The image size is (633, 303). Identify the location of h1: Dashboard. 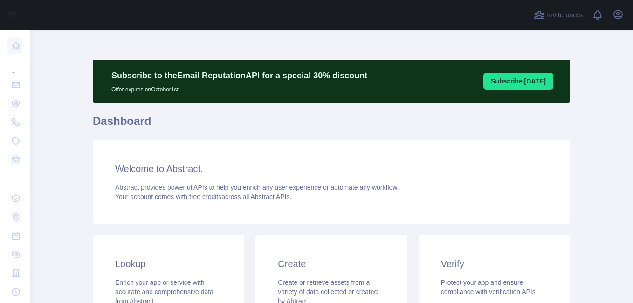
(331, 125).